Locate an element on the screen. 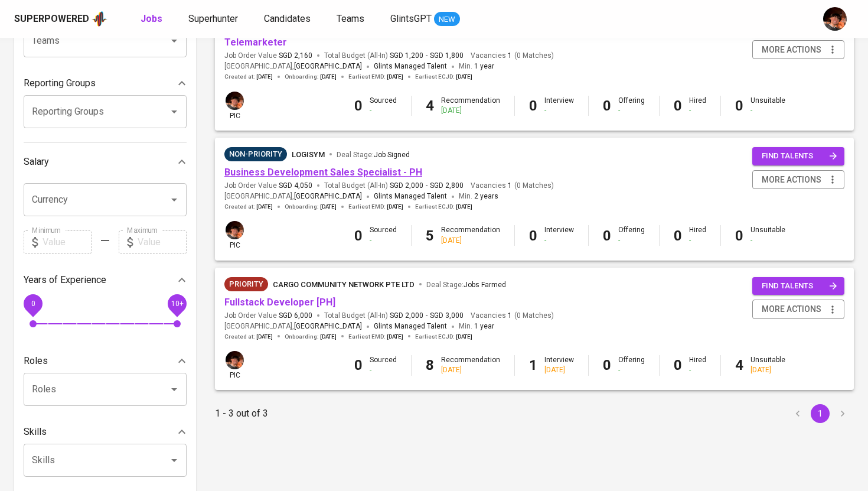  span: Candidates is located at coordinates (287, 18).